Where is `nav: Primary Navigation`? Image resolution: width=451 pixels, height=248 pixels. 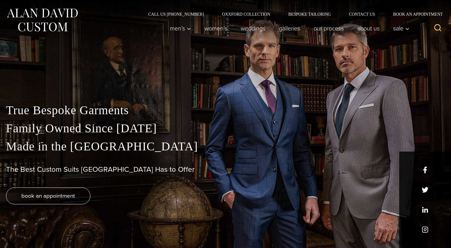 nav: Primary Navigation is located at coordinates (288, 28).